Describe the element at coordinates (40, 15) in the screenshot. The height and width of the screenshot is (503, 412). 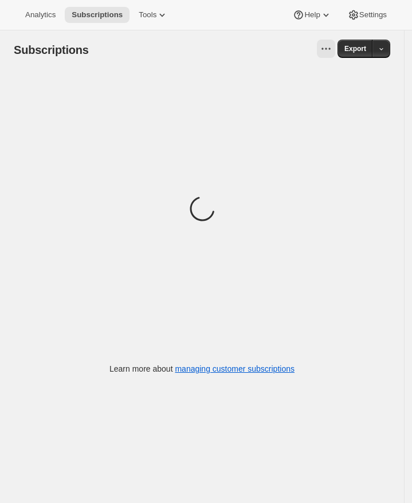
I see `span: Analytics` at that location.